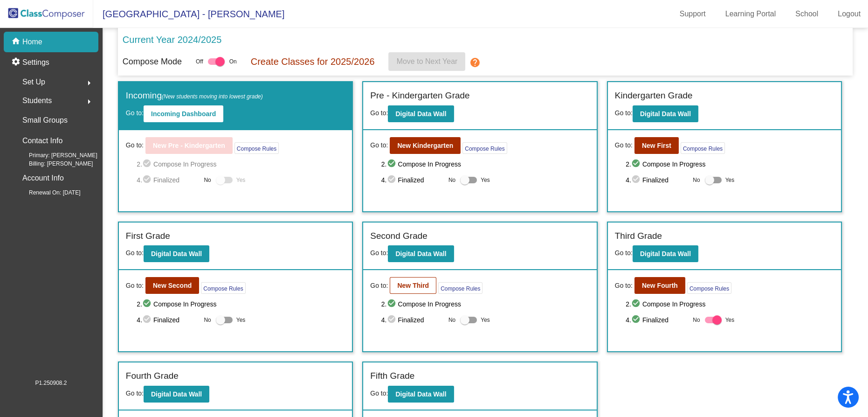 The width and height of the screenshot is (868, 417). What do you see at coordinates (17, 62) in the screenshot?
I see `mat-icon: settings` at bounding box center [17, 62].